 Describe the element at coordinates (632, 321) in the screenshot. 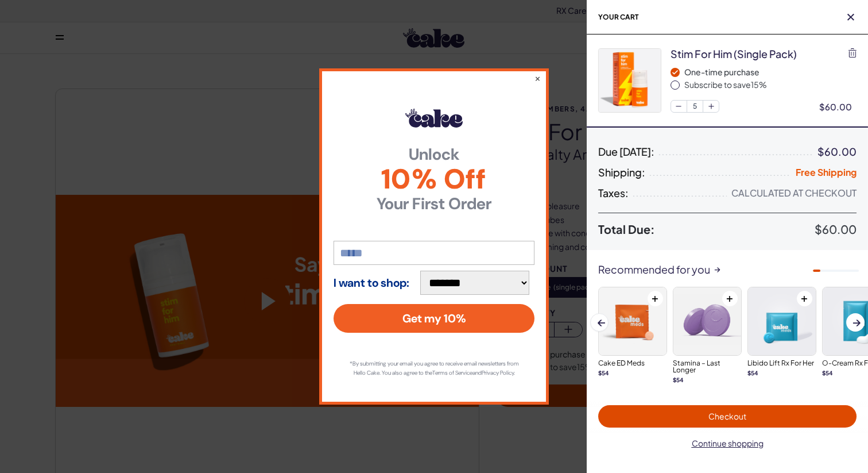

I see `img: Cake ED Meds` at that location.